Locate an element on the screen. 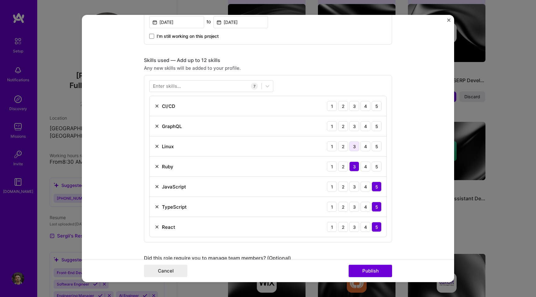 The image size is (536, 297). span: I’m still working on this project is located at coordinates (188, 36).